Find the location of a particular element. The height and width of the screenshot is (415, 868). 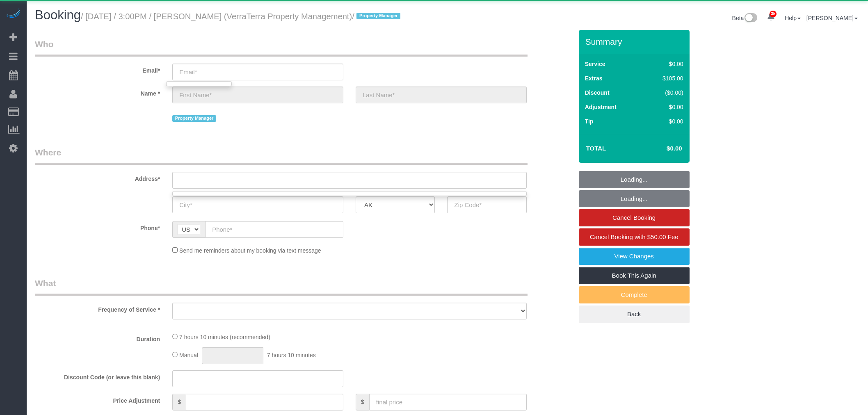

a: Help is located at coordinates (793, 18).